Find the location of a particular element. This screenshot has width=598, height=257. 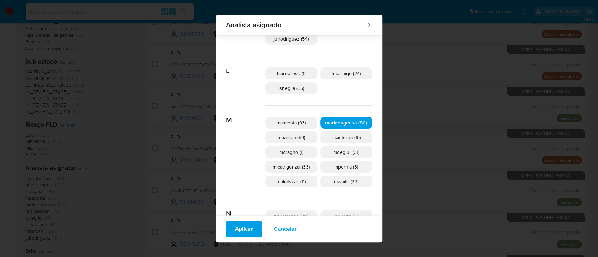

div: mdegiuli (31) is located at coordinates (346, 152).